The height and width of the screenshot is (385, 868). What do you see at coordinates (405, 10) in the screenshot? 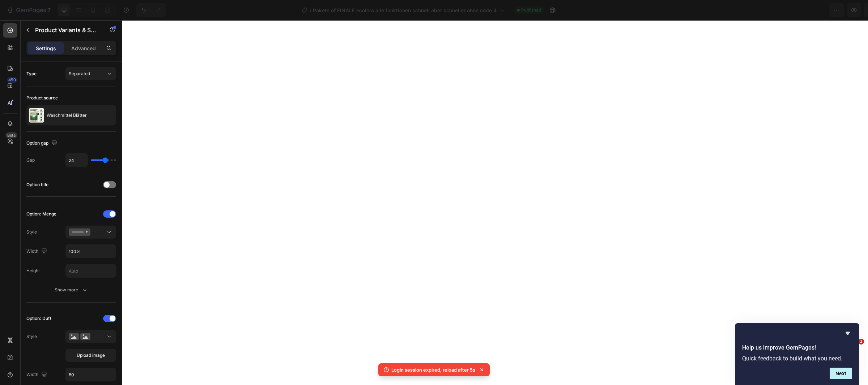
I see `span: Pakete of FINALE ecolora alle funktionen schnell aber schneller ohne code 4` at bounding box center [405, 10].